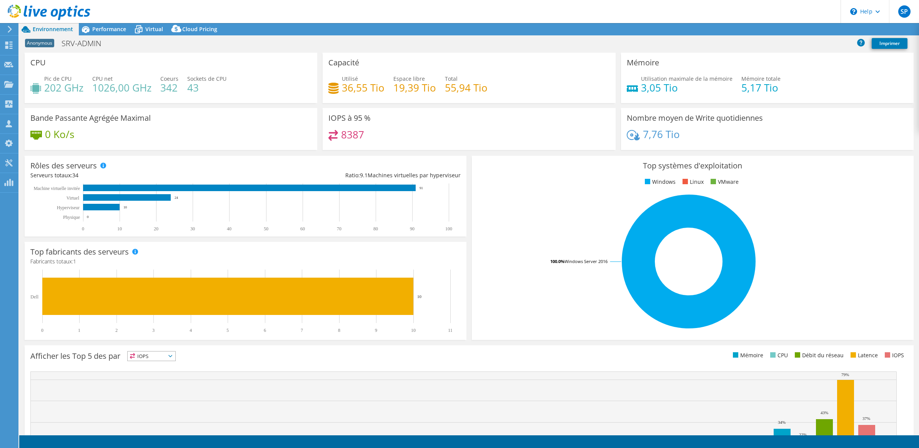 The height and width of the screenshot is (448, 919). What do you see at coordinates (557, 261) in the screenshot?
I see `tspan: 100.0%` at bounding box center [557, 261].